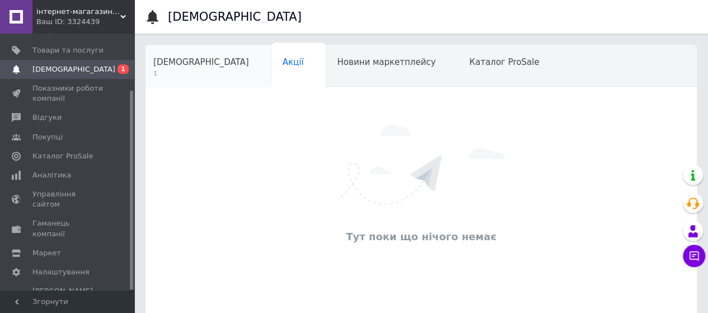 This screenshot has width=708, height=313. What do you see at coordinates (78, 12) in the screenshot?
I see `span: інтернет-магагазин mix_konditer` at bounding box center [78, 12].